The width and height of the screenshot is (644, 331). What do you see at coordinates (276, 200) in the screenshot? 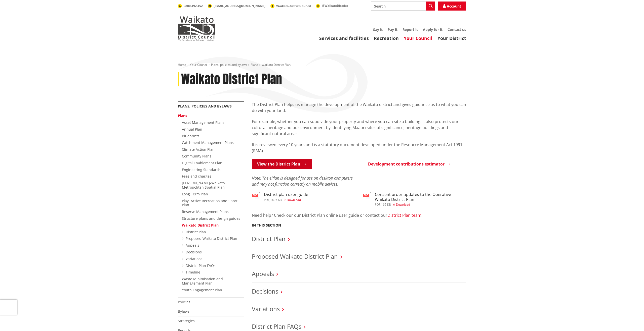
I see `span: 1697 KB` at bounding box center [276, 200].